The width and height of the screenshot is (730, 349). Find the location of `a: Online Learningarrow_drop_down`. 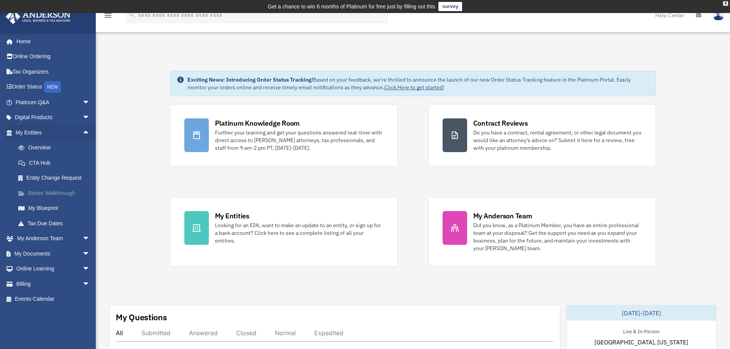

a: Online Learningarrow_drop_down is located at coordinates (53, 269).